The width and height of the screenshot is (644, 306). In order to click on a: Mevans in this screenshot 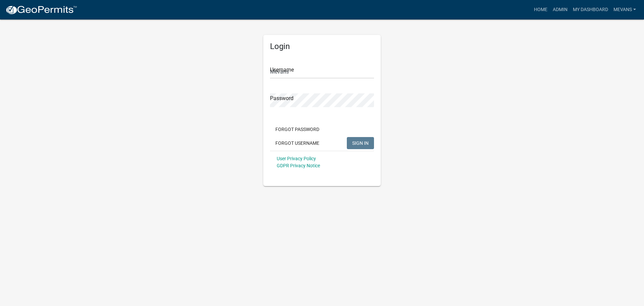, I will do `click(625, 10)`.